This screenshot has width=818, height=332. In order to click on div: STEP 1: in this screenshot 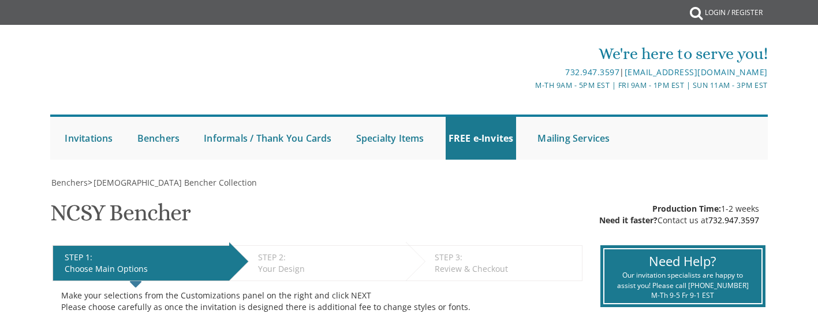, I will do `click(144, 257)`.